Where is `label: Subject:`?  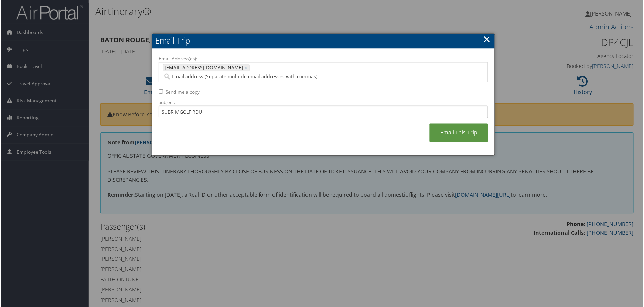 label: Subject: is located at coordinates (323, 103).